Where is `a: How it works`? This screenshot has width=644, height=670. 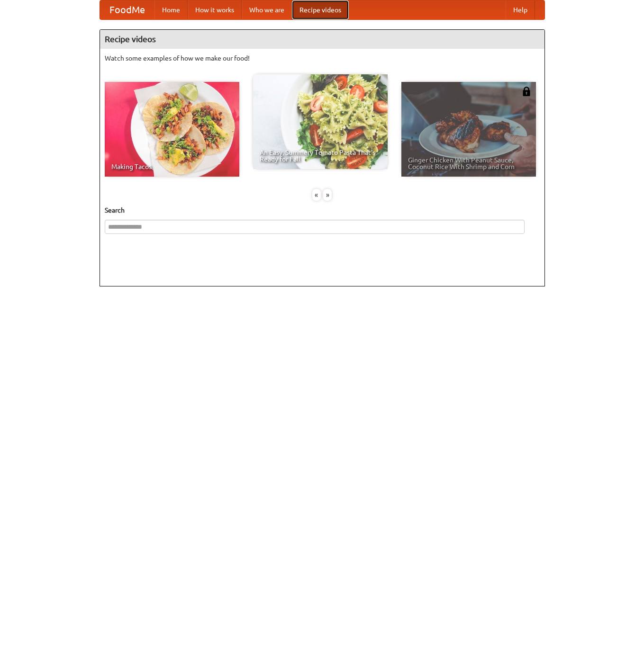 a: How it works is located at coordinates (215, 10).